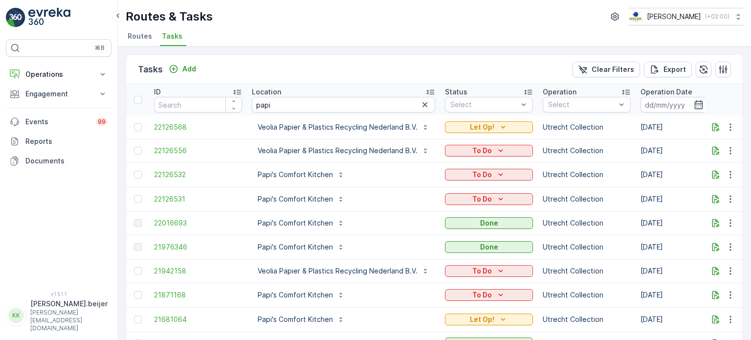 The height and width of the screenshot is (340, 751). I want to click on input: dd/mm/yyyy, so click(674, 105).